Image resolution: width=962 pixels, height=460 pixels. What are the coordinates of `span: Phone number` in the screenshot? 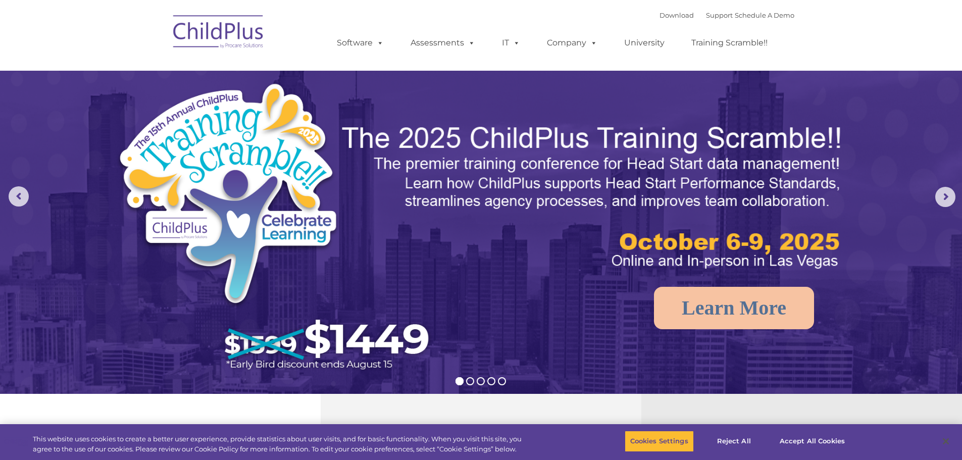 It's located at (162, 112).